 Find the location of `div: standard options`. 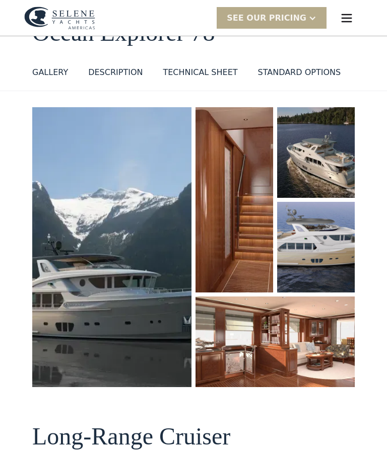

div: standard options is located at coordinates (299, 73).